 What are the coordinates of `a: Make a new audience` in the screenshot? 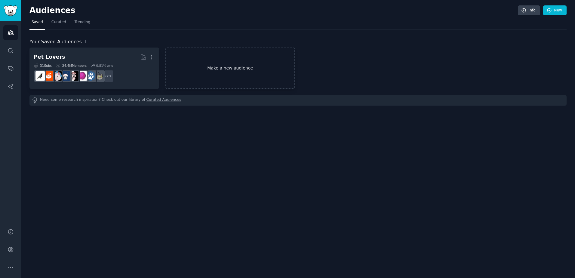 It's located at (230, 68).